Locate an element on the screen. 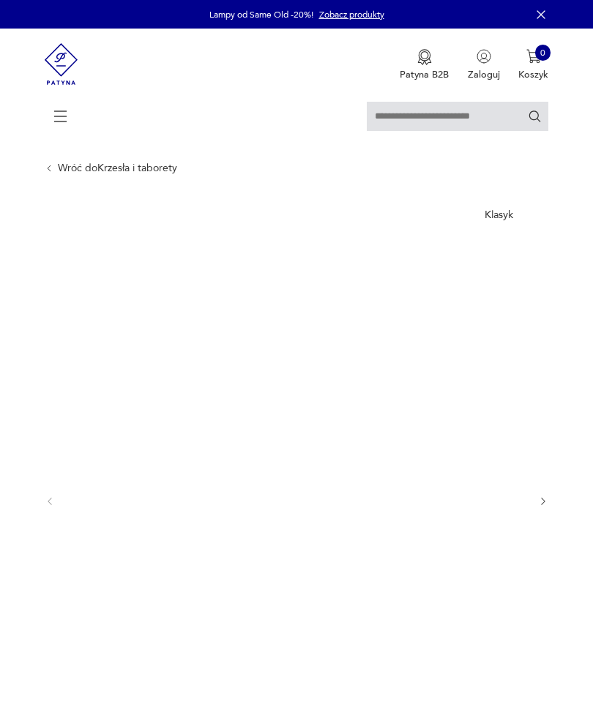  img: Ikona medalu is located at coordinates (424, 57).